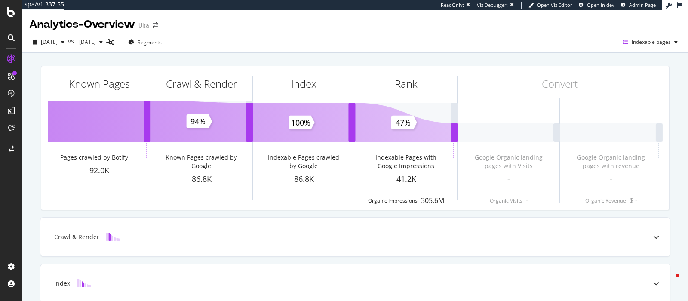 The image size is (688, 301). What do you see at coordinates (150, 42) in the screenshot?
I see `span: Segments` at bounding box center [150, 42].